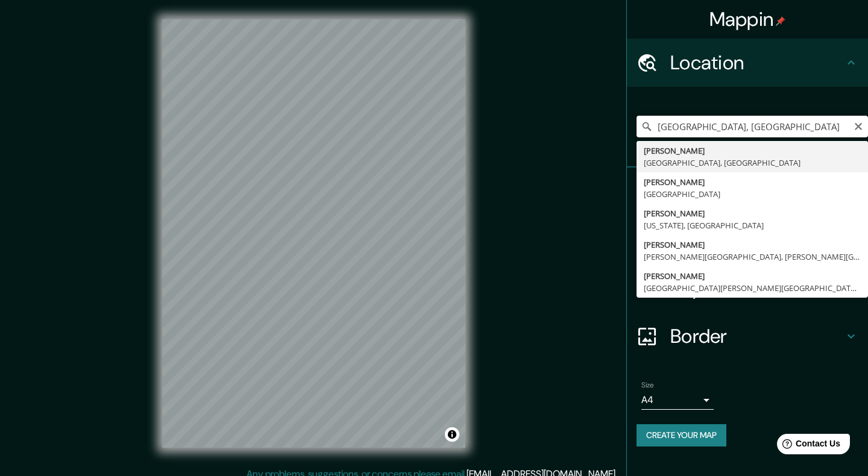 This screenshot has height=476, width=868. What do you see at coordinates (757, 337) in the screenshot?
I see `h4: Border` at bounding box center [757, 337].